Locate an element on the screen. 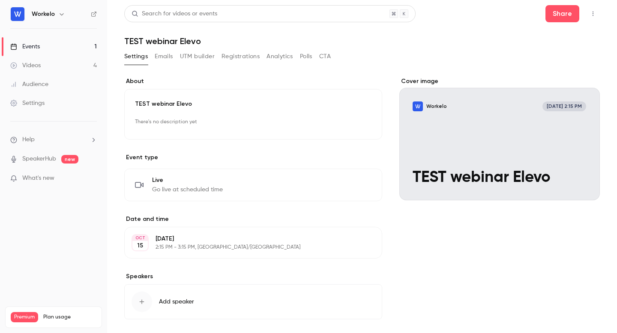 The height and width of the screenshot is (333, 617). p: Event type is located at coordinates (253, 158).